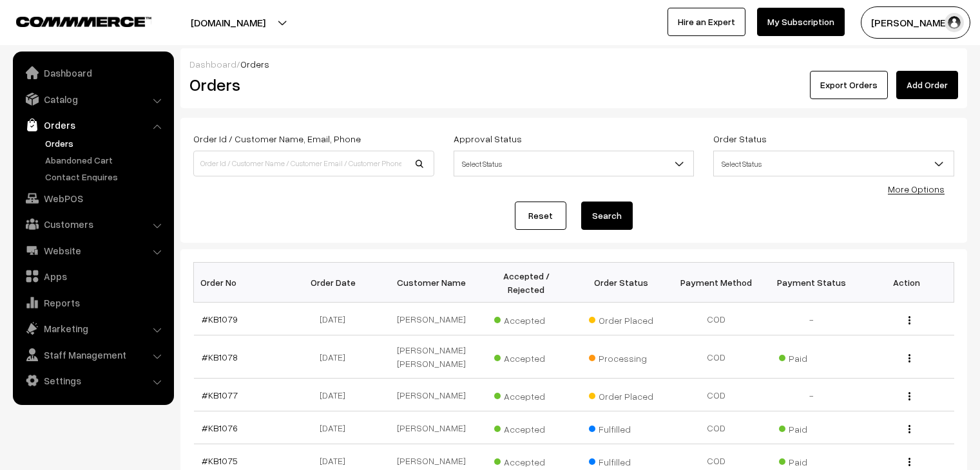 The image size is (980, 470). I want to click on a: #KB1079, so click(219, 319).